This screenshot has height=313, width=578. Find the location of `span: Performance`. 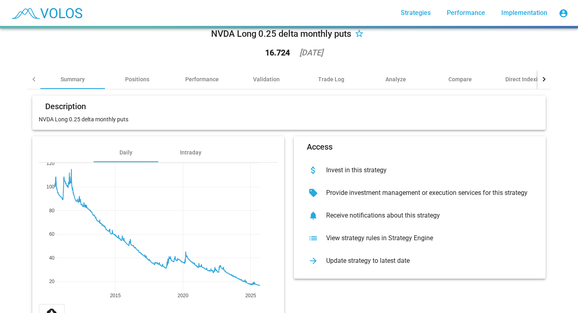

span: Performance is located at coordinates (466, 13).